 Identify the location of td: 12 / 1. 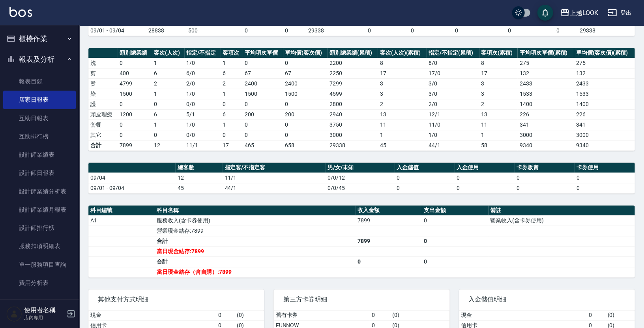
(453, 114).